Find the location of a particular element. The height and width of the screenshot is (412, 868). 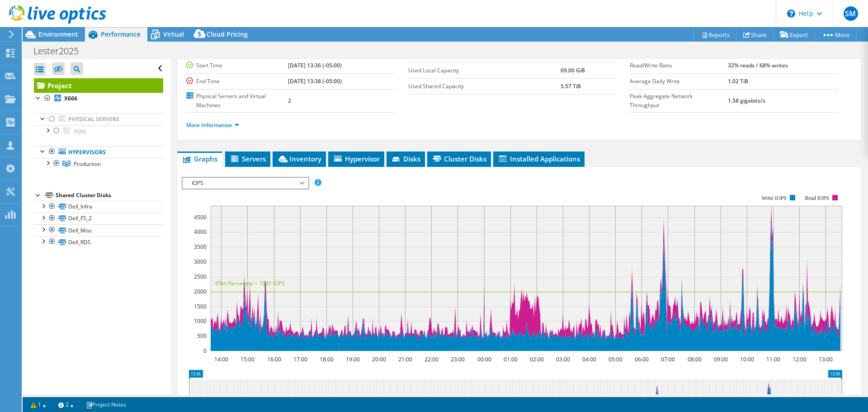

a: More Information is located at coordinates (212, 124).